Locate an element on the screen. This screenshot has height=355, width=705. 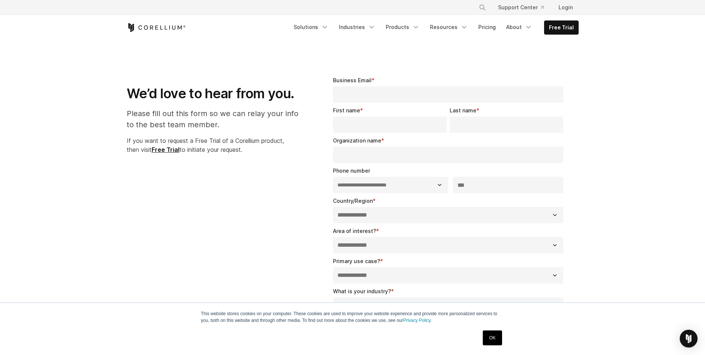
strong: Free Trial is located at coordinates (165, 149).